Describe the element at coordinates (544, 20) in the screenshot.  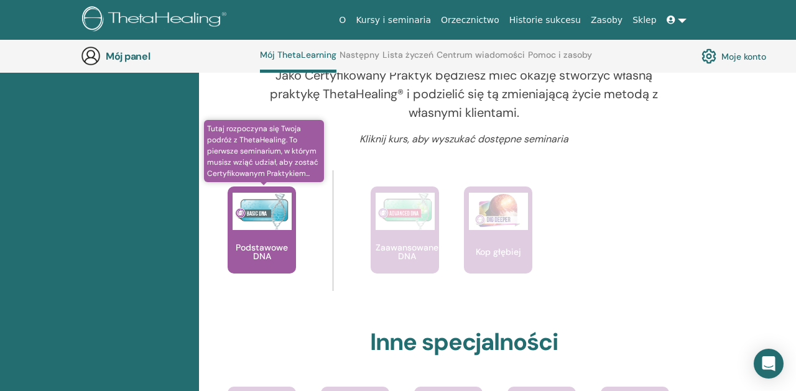
I see `a: Historie sukcesu` at that location.